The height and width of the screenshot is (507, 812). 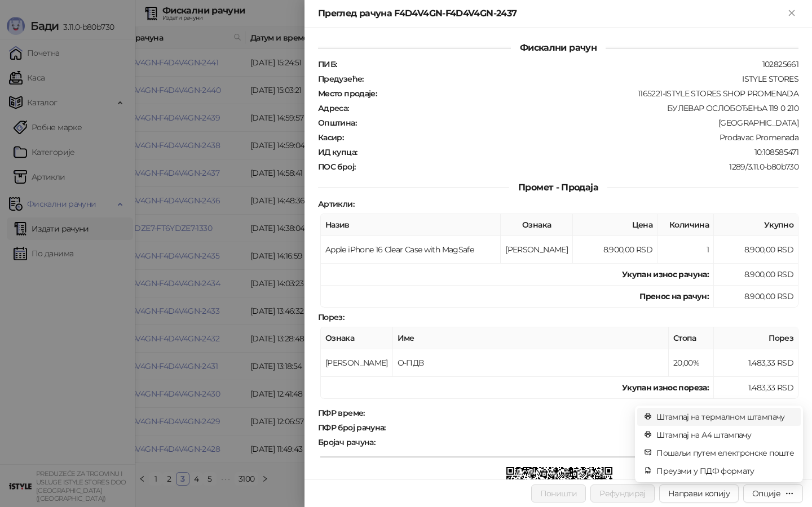 What do you see at coordinates (341, 413) in the screenshot?
I see `strong: ПФР време :` at bounding box center [341, 413].